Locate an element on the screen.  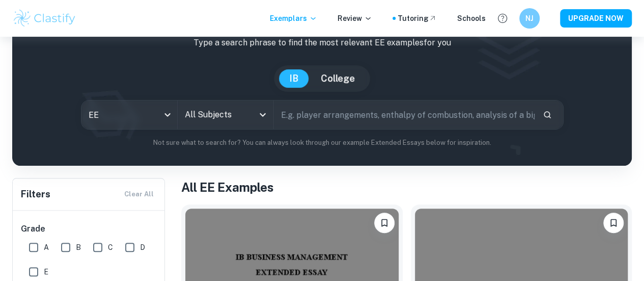
span: B is located at coordinates (78, 247).